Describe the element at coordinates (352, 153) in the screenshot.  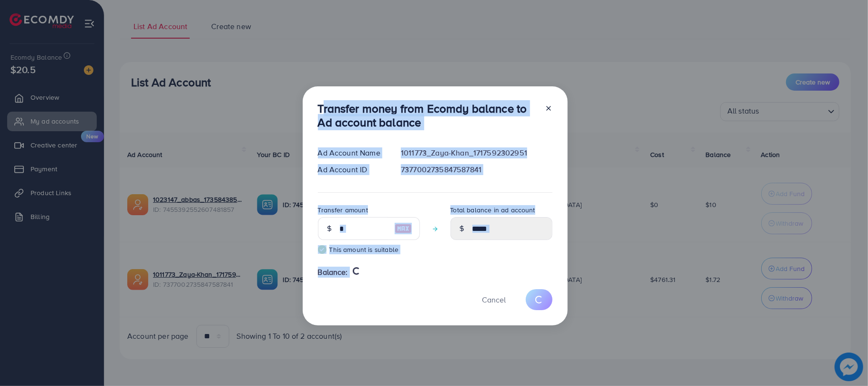
I see `div: Ad Account Name` at that location.